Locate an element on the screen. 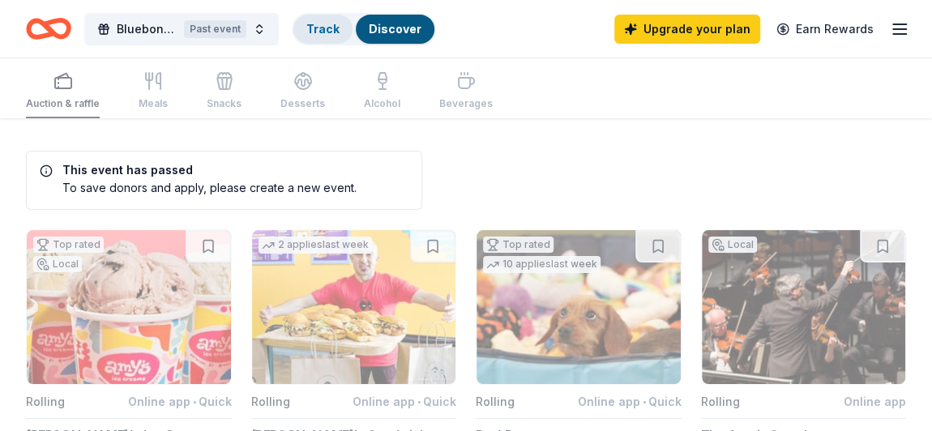  a: Upgrade your plan is located at coordinates (687, 29).